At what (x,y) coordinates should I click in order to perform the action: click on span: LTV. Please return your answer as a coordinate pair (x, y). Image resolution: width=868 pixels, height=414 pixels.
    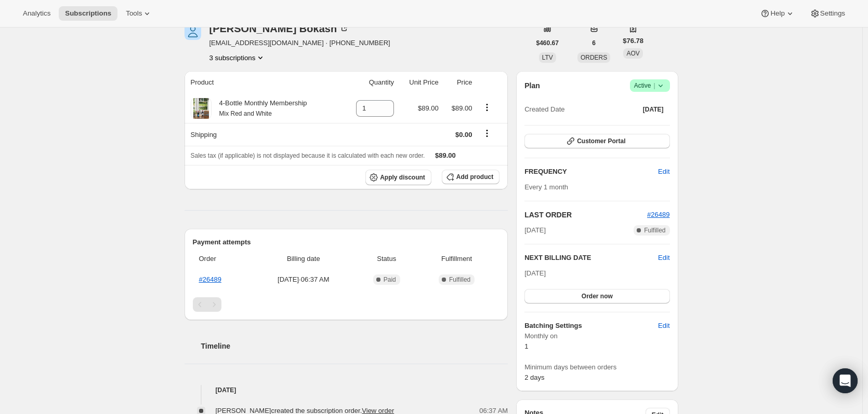
    Looking at the image, I should click on (547, 58).